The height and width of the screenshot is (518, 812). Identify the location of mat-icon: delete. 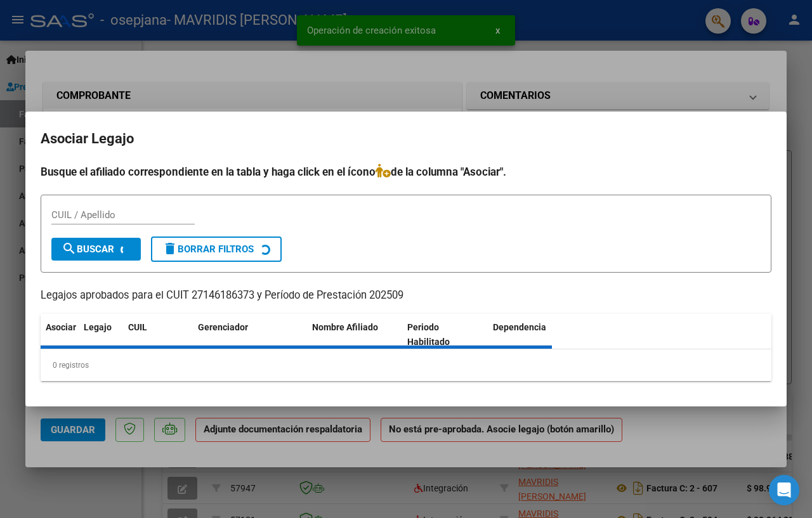
(170, 249).